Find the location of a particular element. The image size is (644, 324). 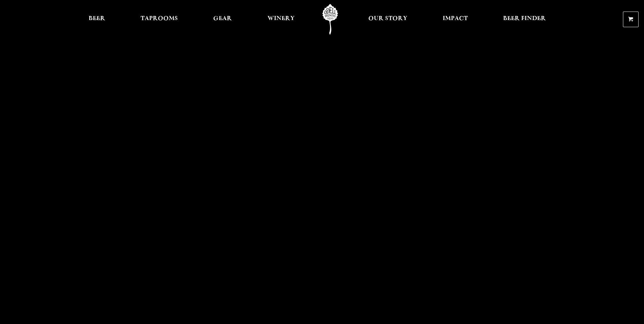

a: Taprooms is located at coordinates (159, 19).